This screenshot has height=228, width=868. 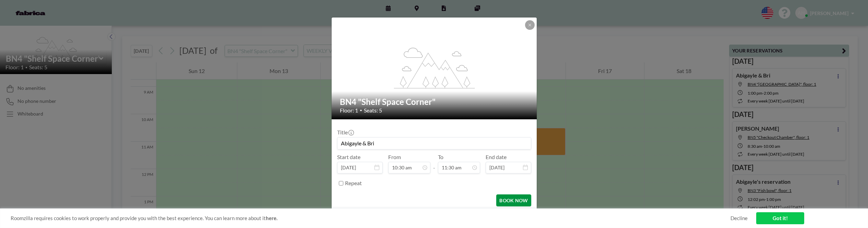 What do you see at coordinates (345, 133) in the screenshot?
I see `label: Title` at bounding box center [345, 133].